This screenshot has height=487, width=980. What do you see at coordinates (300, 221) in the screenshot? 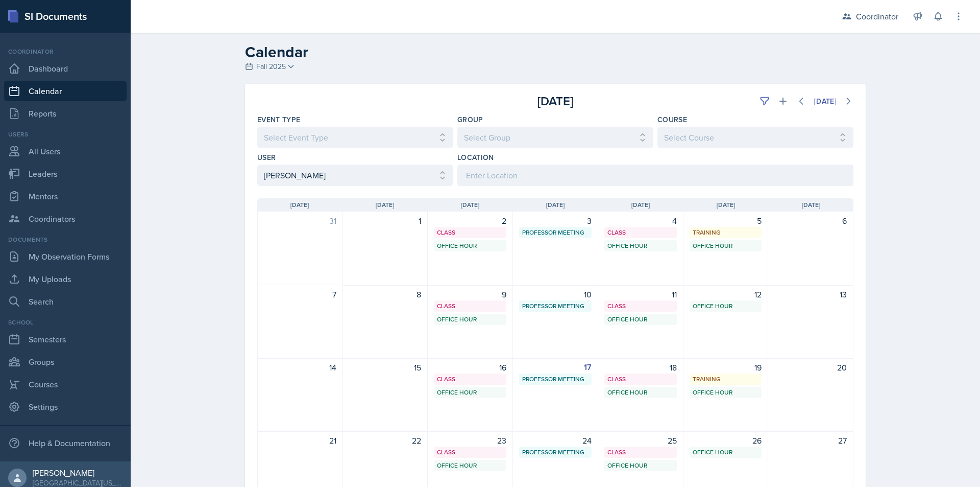
I see `div: 31` at bounding box center [300, 221].